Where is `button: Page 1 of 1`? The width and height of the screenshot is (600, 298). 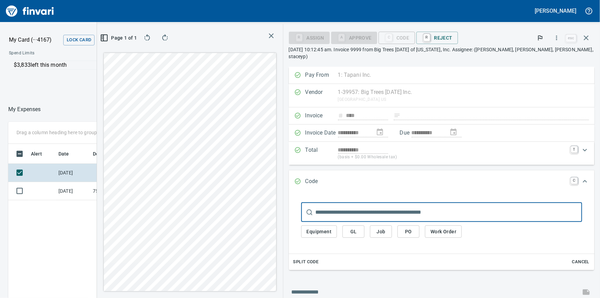
button: Page 1 of 1 is located at coordinates (119, 38).